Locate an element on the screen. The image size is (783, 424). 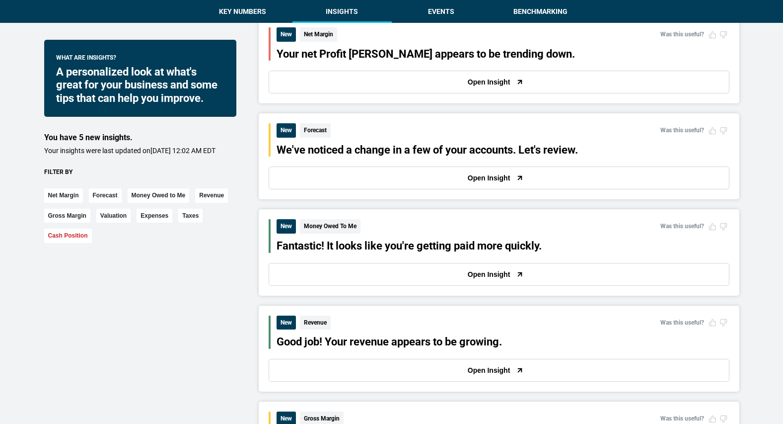
span: You have 5 new insights. is located at coordinates (88, 137).